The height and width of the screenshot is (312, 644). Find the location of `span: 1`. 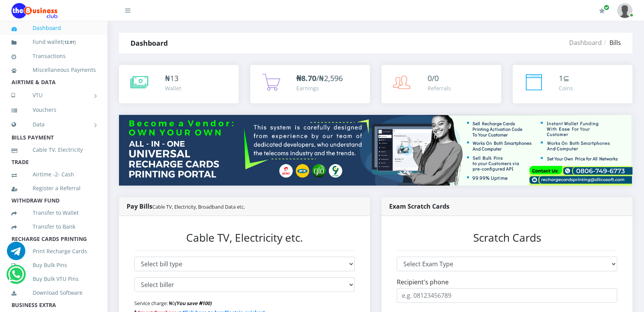

span: 1 is located at coordinates (560, 78).